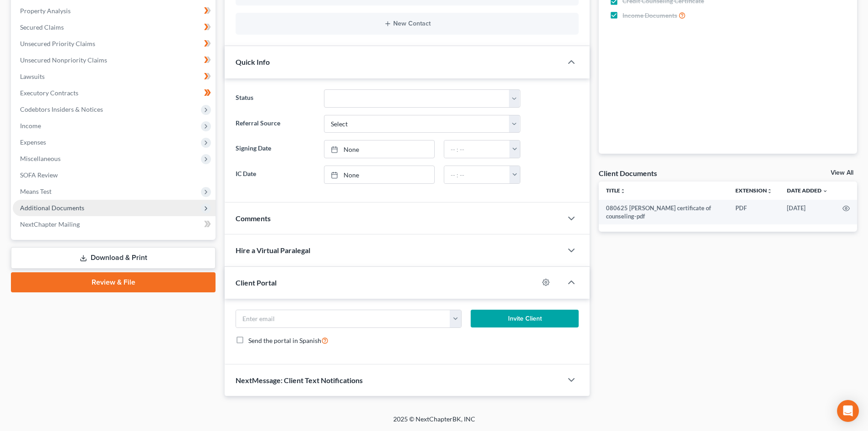  I want to click on i: expand_more, so click(825, 191).